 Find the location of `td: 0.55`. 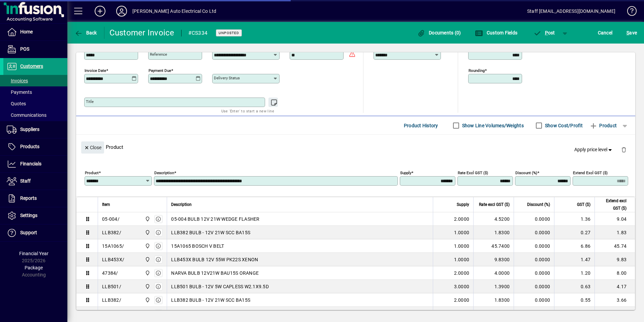

td: 0.55 is located at coordinates (574, 300).